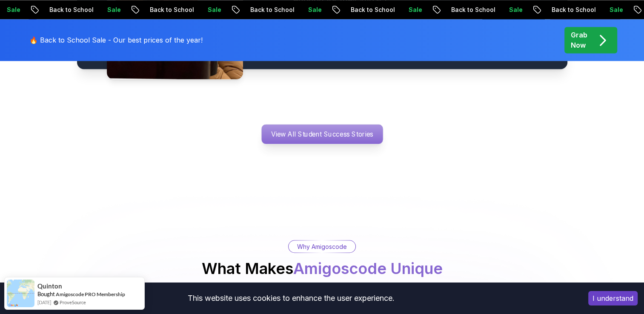 Image resolution: width=644 pixels, height=314 pixels. What do you see at coordinates (368, 268) in the screenshot?
I see `span: Amigoscode Unique` at bounding box center [368, 268].